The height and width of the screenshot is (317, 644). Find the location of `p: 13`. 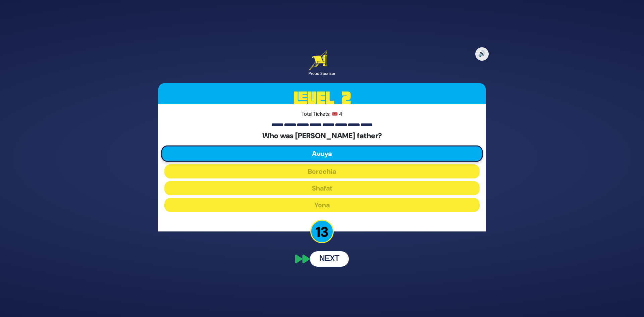

p: 13 is located at coordinates (322, 232).